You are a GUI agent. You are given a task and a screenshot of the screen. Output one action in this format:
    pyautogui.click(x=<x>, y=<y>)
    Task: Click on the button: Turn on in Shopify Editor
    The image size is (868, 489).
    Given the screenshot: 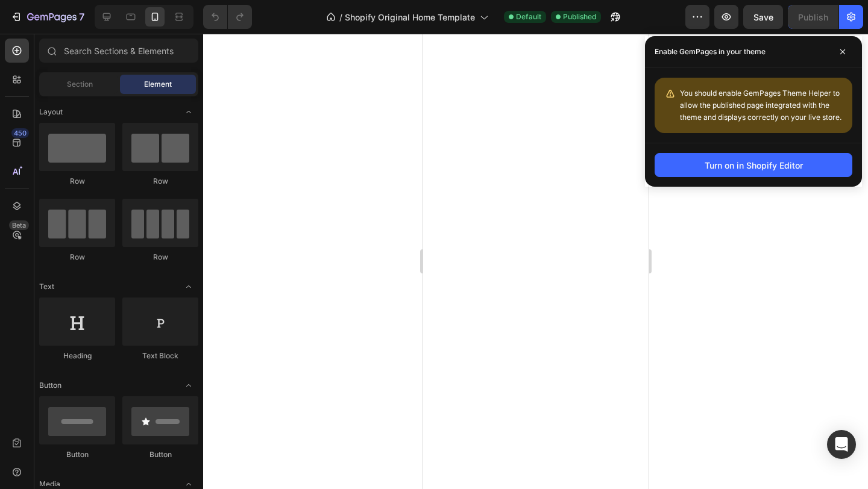 What is the action you would take?
    pyautogui.click(x=753, y=165)
    